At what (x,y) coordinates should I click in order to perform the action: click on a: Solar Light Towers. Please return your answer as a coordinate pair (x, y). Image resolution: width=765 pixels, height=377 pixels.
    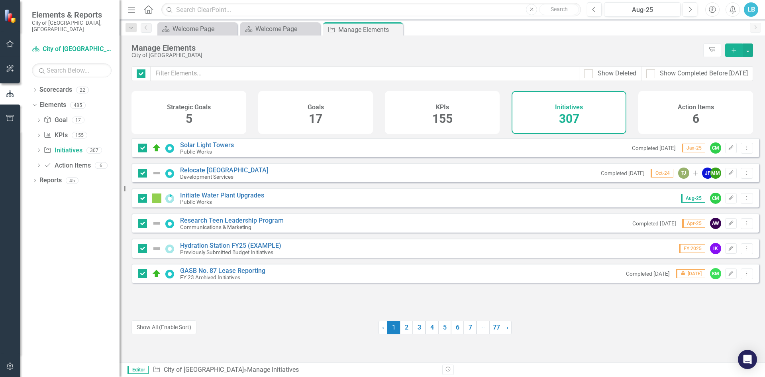
    Looking at the image, I should click on (207, 145).